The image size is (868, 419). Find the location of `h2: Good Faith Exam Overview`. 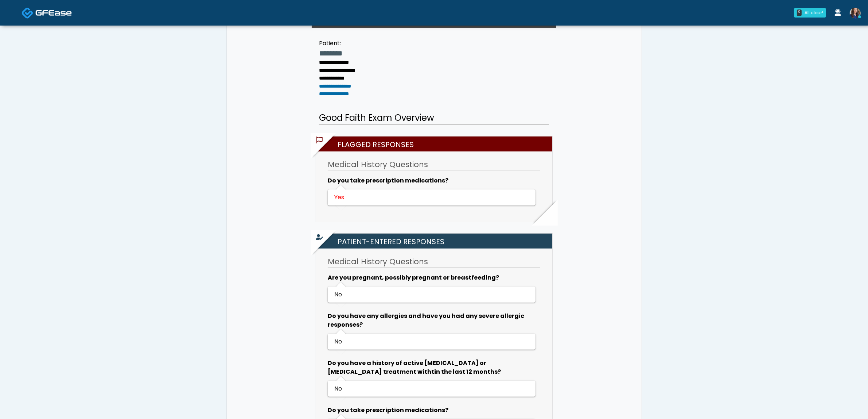

h2: Good Faith Exam Overview is located at coordinates (434, 118).